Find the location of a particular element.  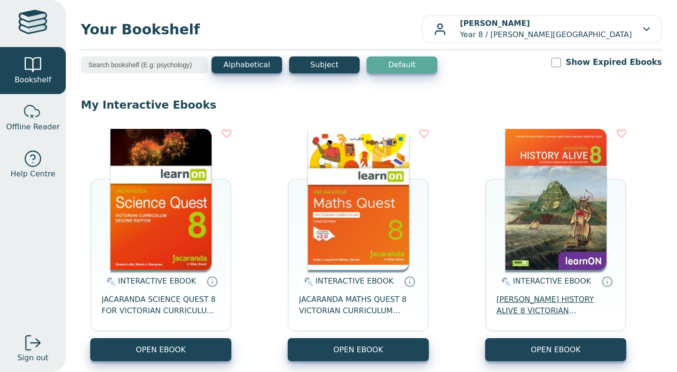

img: c004558a-e884-43ec-b87a-da9408141e80.jpg is located at coordinates (358, 199).